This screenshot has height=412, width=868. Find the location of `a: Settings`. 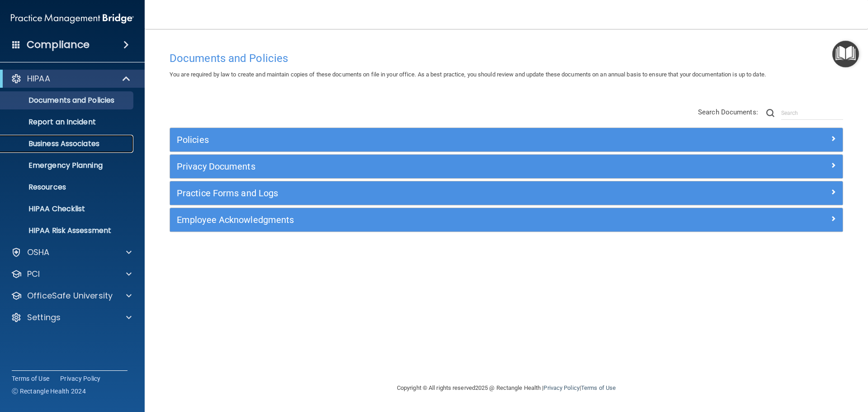

a: Settings is located at coordinates (71, 317).